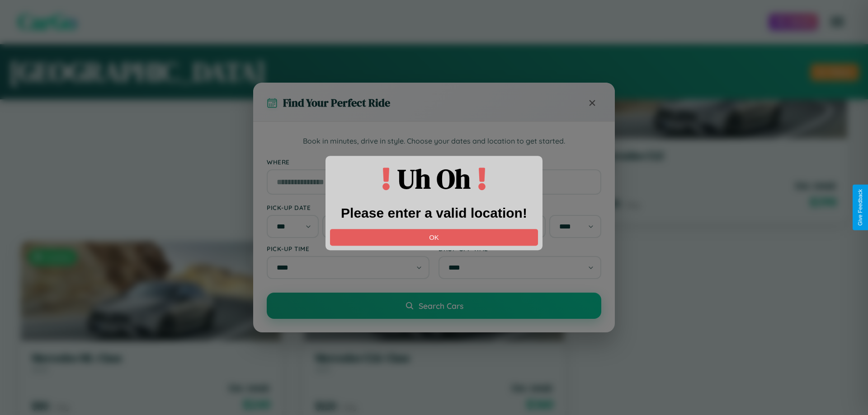  I want to click on span: Search Cars, so click(441, 306).